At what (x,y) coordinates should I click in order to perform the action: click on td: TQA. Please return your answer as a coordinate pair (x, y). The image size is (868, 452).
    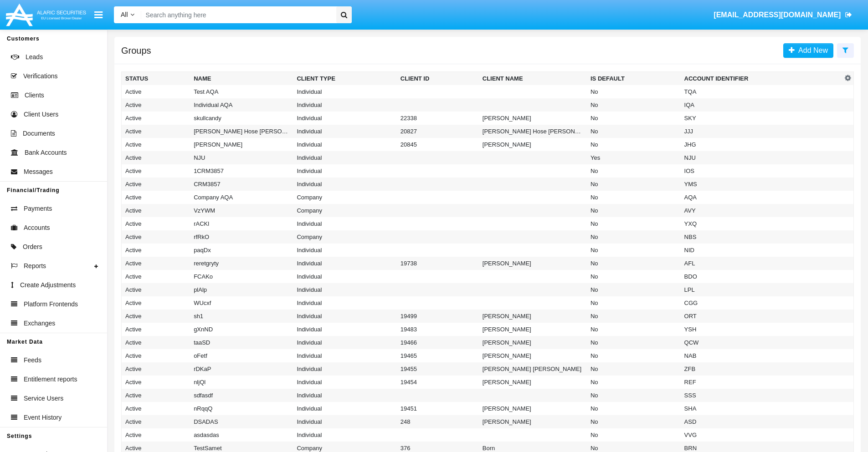
    Looking at the image, I should click on (761, 92).